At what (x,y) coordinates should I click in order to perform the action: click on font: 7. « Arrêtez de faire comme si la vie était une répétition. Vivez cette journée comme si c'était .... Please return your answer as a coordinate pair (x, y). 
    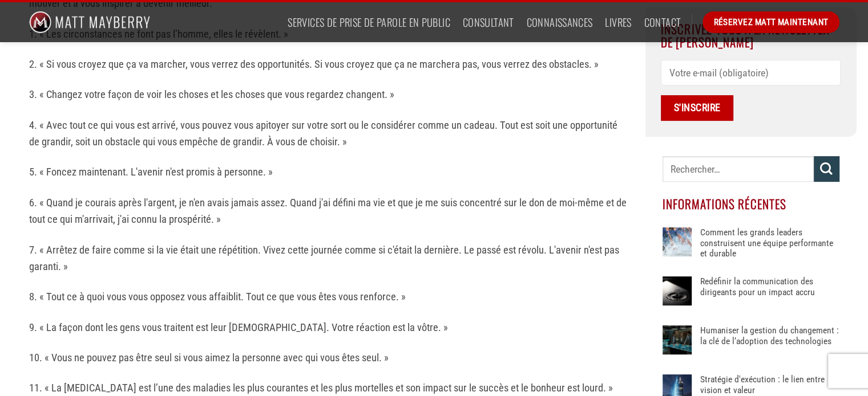
    Looking at the image, I should click on (324, 259).